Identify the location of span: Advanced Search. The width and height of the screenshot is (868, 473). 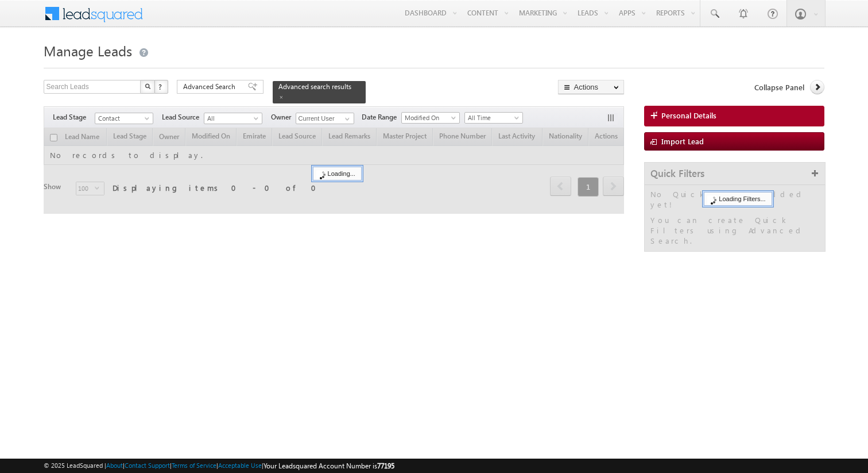
(211, 87).